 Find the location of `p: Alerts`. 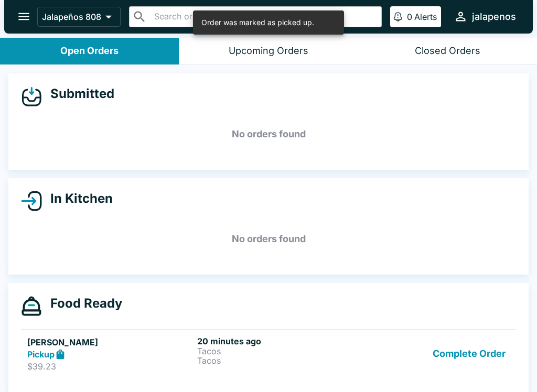

p: Alerts is located at coordinates (425, 17).